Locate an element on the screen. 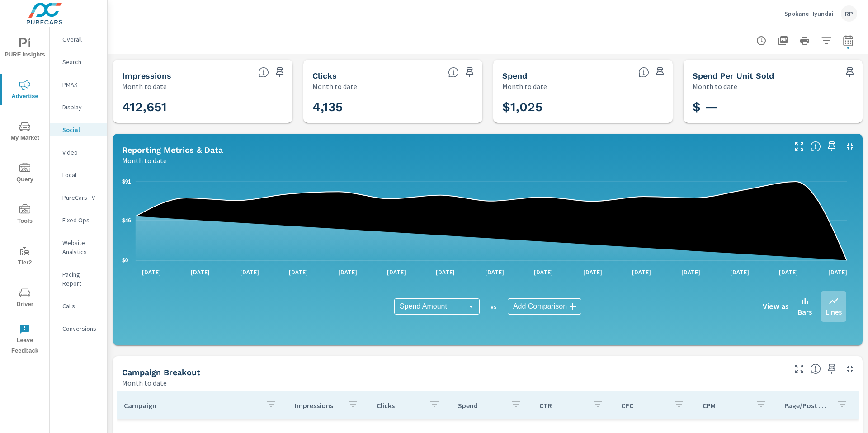  div: Video is located at coordinates (78, 152).